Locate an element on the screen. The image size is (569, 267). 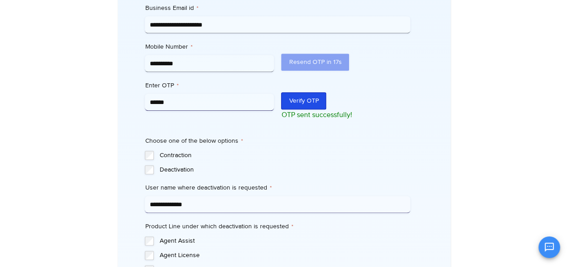
label: Contraction is located at coordinates (285, 155).